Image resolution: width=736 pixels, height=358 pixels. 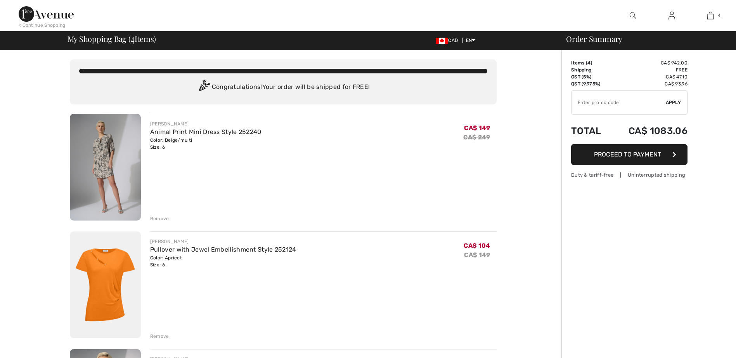 I want to click on td: Shipping, so click(x=590, y=70).